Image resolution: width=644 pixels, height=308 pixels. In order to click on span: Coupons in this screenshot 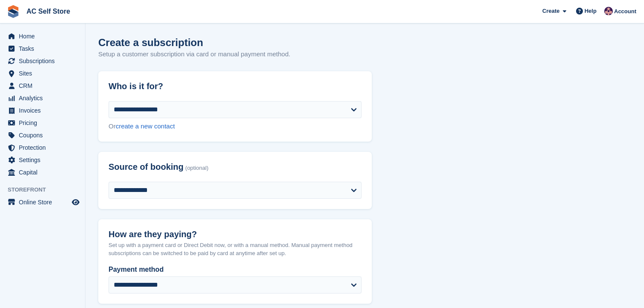, I will do `click(44, 135)`.